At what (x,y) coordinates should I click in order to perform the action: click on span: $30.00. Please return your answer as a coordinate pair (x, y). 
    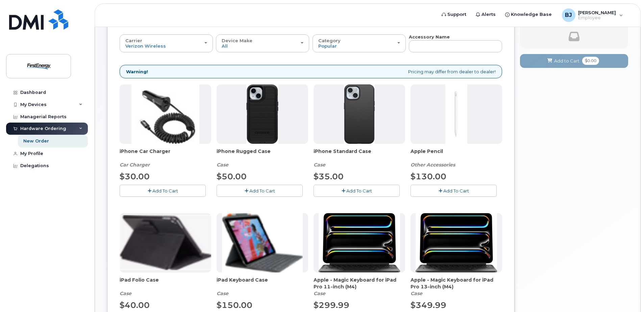
    Looking at the image, I should click on (135, 176).